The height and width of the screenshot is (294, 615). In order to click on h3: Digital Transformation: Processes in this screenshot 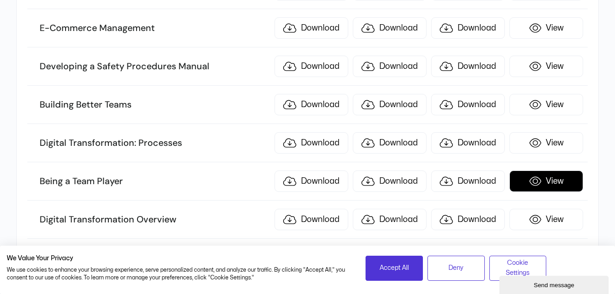, I will do `click(155, 143)`.